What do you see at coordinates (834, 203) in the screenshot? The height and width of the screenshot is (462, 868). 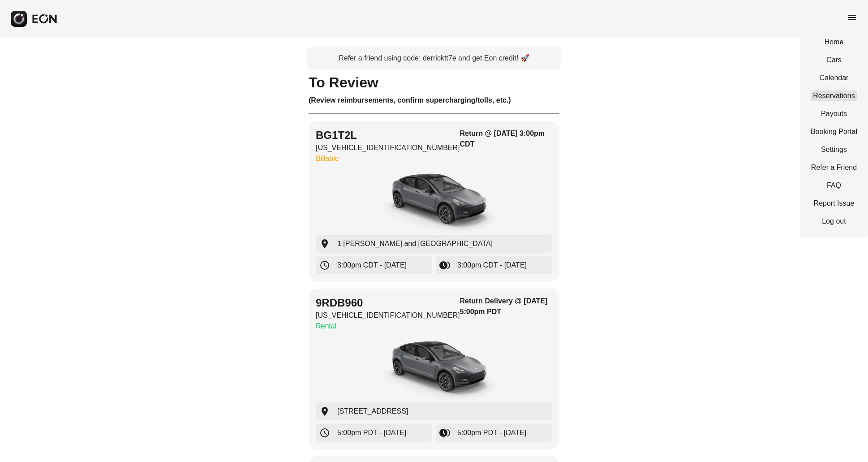 I see `a: Report Issue` at bounding box center [834, 203].